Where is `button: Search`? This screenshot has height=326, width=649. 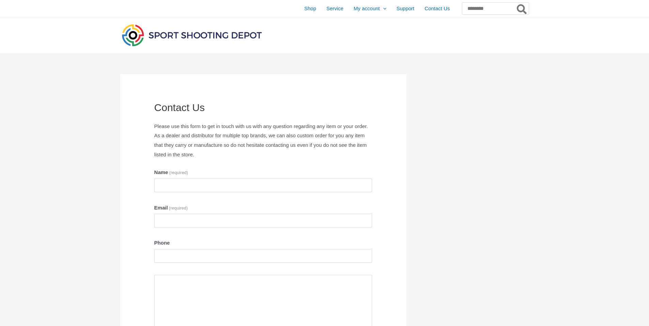
button: Search is located at coordinates (522, 9).